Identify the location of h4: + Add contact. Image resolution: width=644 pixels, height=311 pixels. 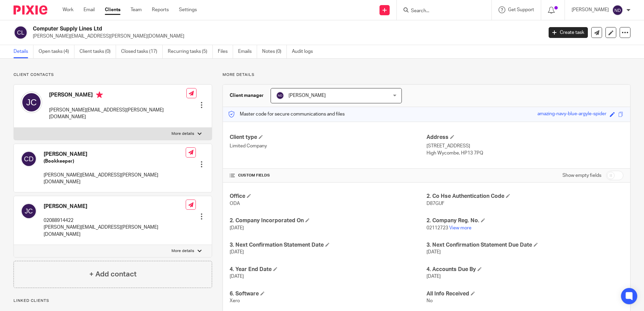
(113, 274).